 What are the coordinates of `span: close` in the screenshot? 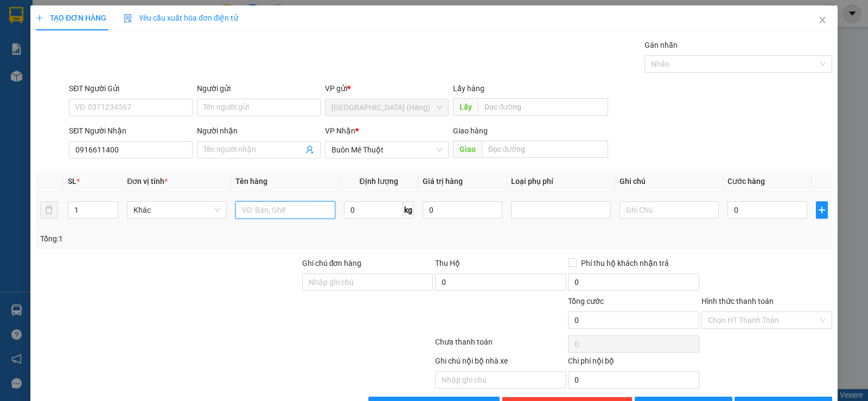 It's located at (822, 20).